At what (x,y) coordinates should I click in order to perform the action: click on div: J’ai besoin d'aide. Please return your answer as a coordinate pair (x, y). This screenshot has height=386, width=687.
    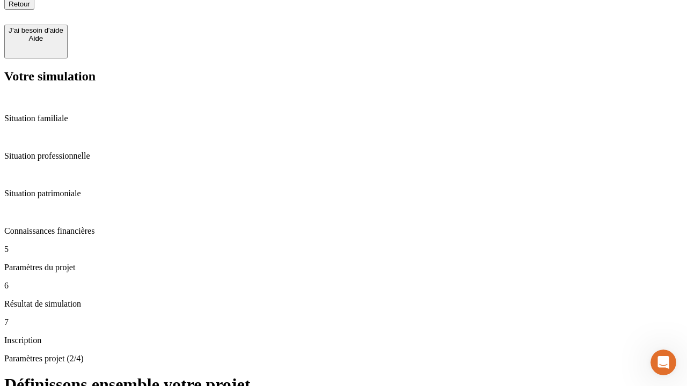
    Looking at the image, I should click on (36, 30).